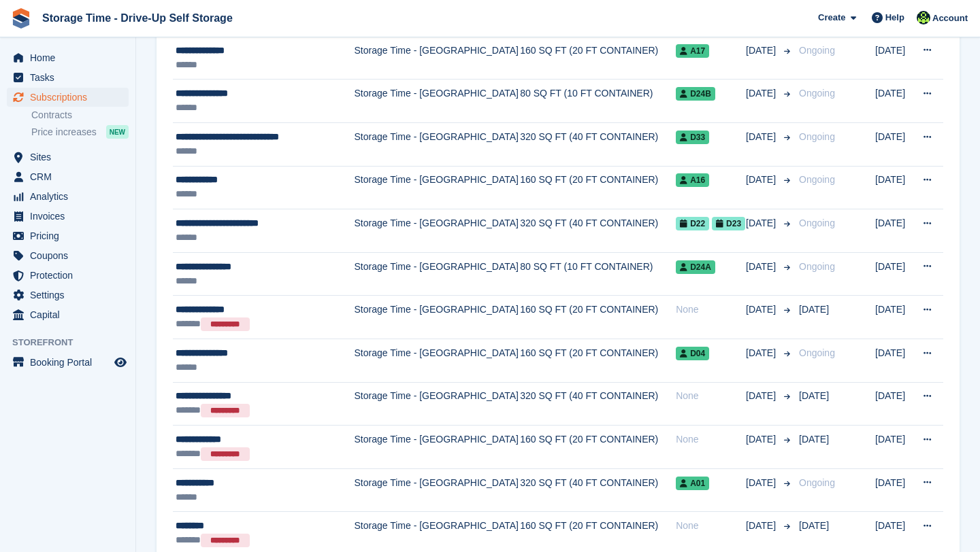 The image size is (980, 552). I want to click on img: Laaibah Sarwar, so click(923, 17).